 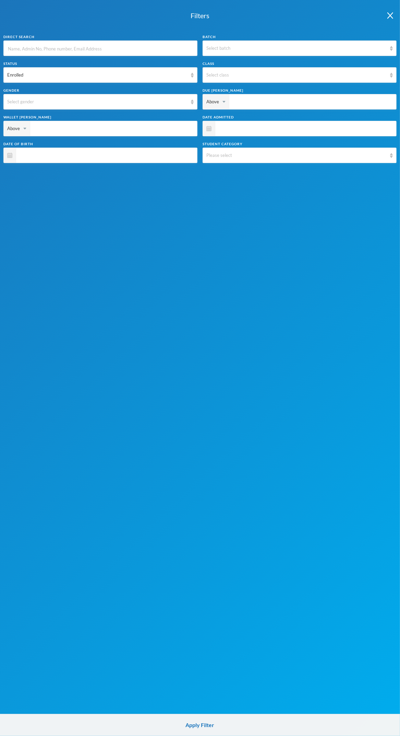 What do you see at coordinates (219, 155) in the screenshot?
I see `span: Please select` at bounding box center [219, 155].